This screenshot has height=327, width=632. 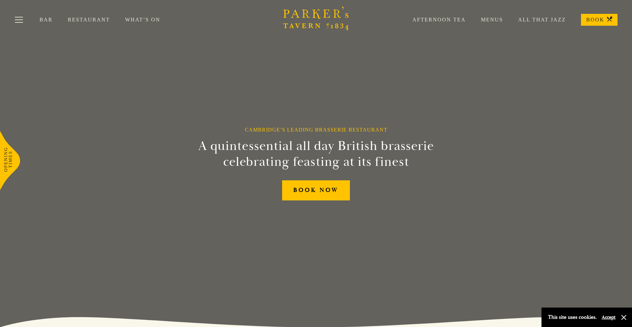 I want to click on h1: Cambridge’s Leading Brasserie Restaurant, so click(x=316, y=129).